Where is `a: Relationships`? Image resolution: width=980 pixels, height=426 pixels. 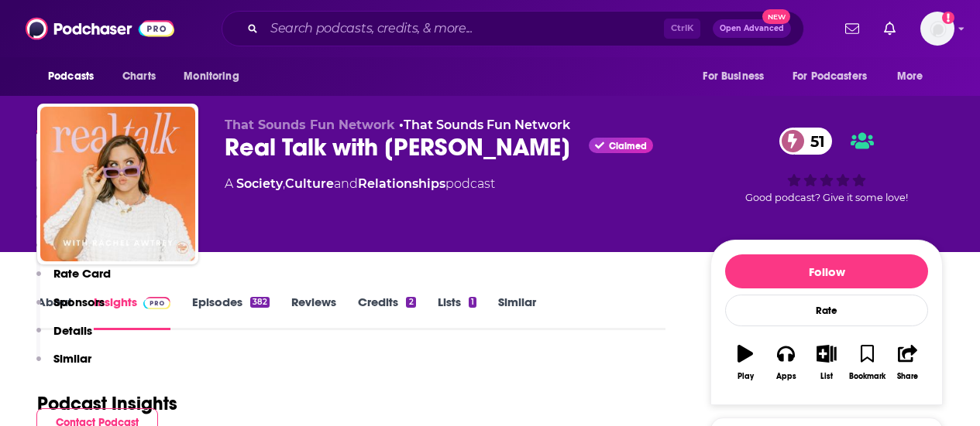
a: Relationships is located at coordinates (402, 183).